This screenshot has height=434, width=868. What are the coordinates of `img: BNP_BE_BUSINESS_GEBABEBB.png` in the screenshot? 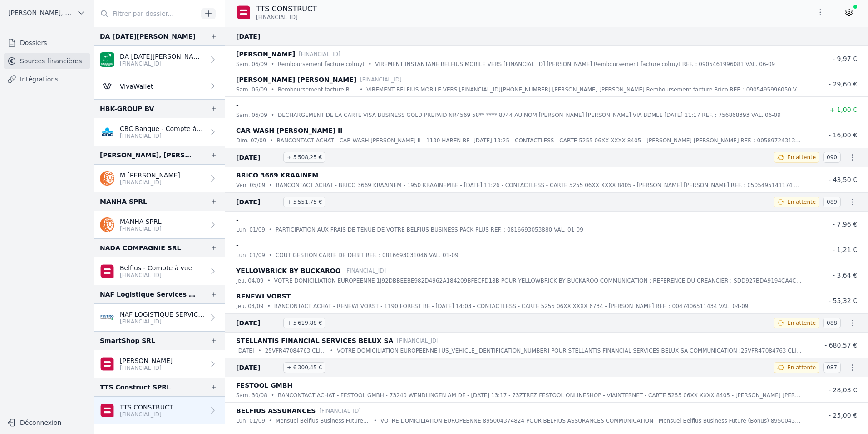 It's located at (107, 60).